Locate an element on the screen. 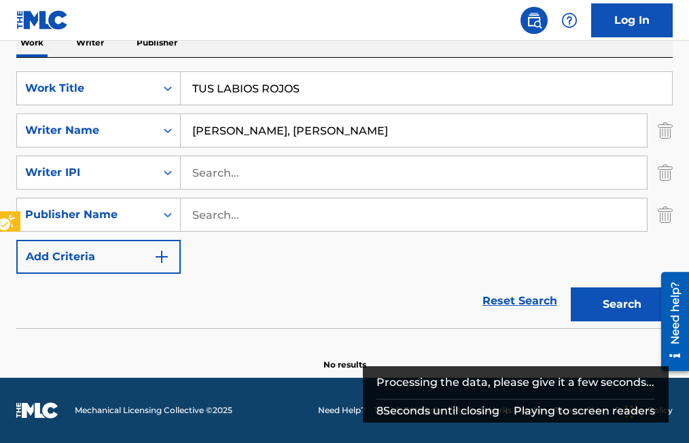  span: 8 is located at coordinates (380, 410).